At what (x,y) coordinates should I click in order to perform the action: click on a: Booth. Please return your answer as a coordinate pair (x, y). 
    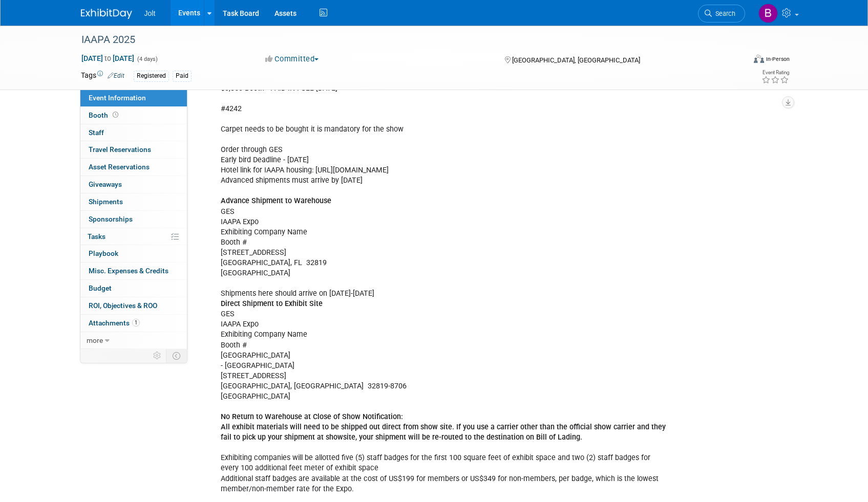
    Looking at the image, I should click on (134, 115).